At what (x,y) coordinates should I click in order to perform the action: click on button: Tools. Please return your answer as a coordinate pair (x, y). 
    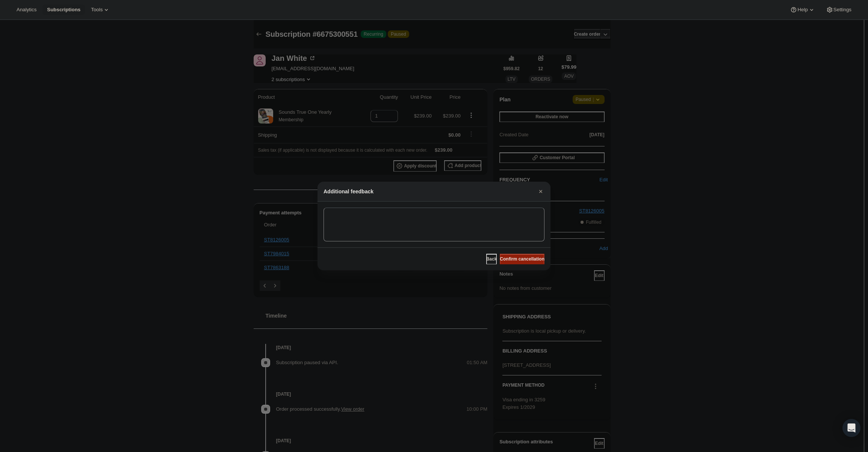
    Looking at the image, I should click on (100, 10).